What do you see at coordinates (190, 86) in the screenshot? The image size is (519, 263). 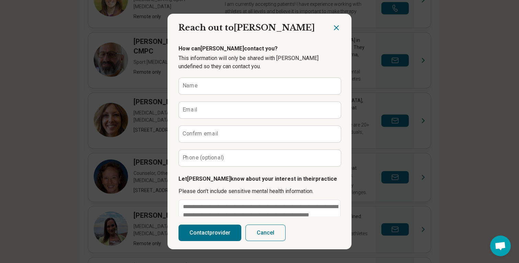 I see `label: Name` at bounding box center [190, 86].